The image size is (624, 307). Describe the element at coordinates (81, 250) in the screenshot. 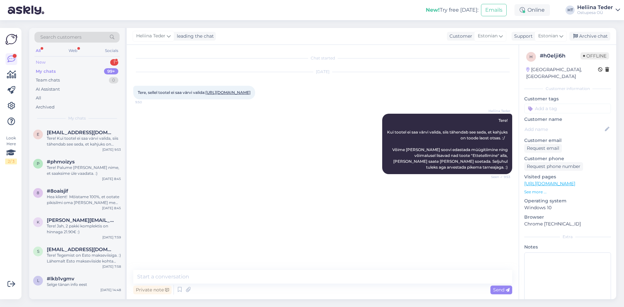

I see `span: sigridleesment6@gmail.com` at that location.